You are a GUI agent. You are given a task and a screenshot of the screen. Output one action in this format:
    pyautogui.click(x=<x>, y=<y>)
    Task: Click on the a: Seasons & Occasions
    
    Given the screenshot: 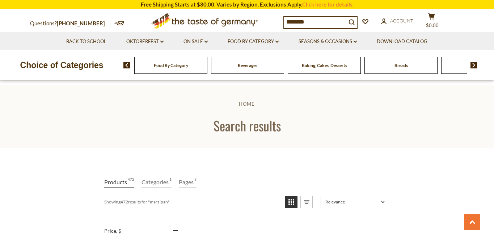 What is the action you would take?
    pyautogui.click(x=327, y=42)
    